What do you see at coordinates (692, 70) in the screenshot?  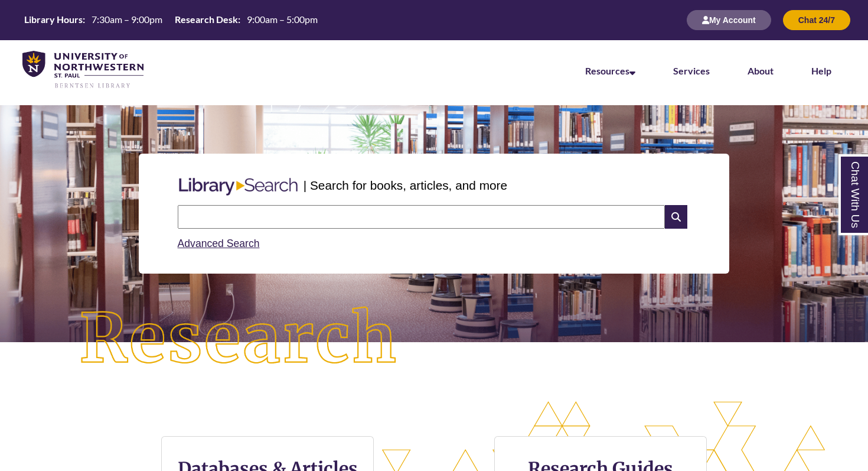 I see `a: Services` at bounding box center [692, 70].